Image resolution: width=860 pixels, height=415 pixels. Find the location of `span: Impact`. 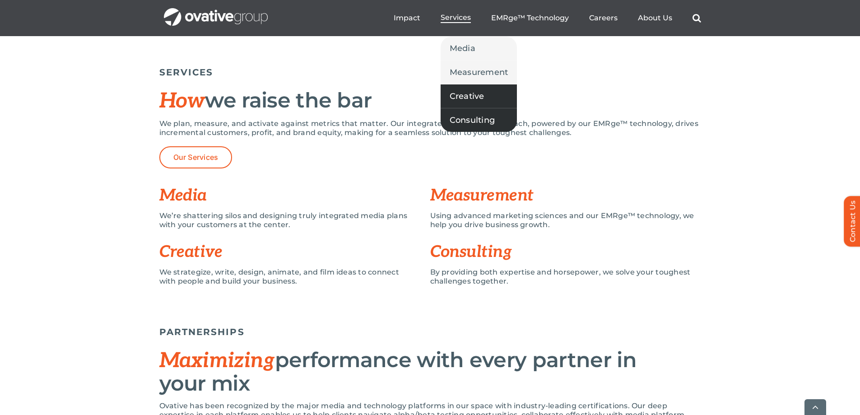

span: Impact is located at coordinates (407, 18).